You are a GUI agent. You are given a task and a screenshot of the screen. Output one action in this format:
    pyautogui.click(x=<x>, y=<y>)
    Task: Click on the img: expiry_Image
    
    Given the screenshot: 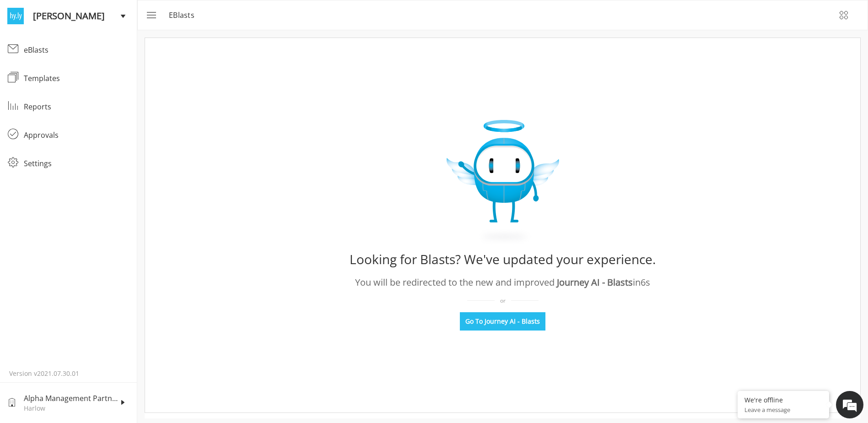 What is the action you would take?
    pyautogui.click(x=503, y=182)
    